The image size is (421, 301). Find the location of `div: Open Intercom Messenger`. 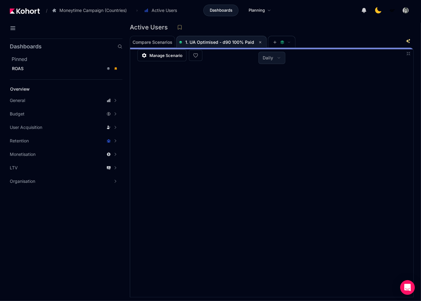

div: Open Intercom Messenger is located at coordinates (407, 287).